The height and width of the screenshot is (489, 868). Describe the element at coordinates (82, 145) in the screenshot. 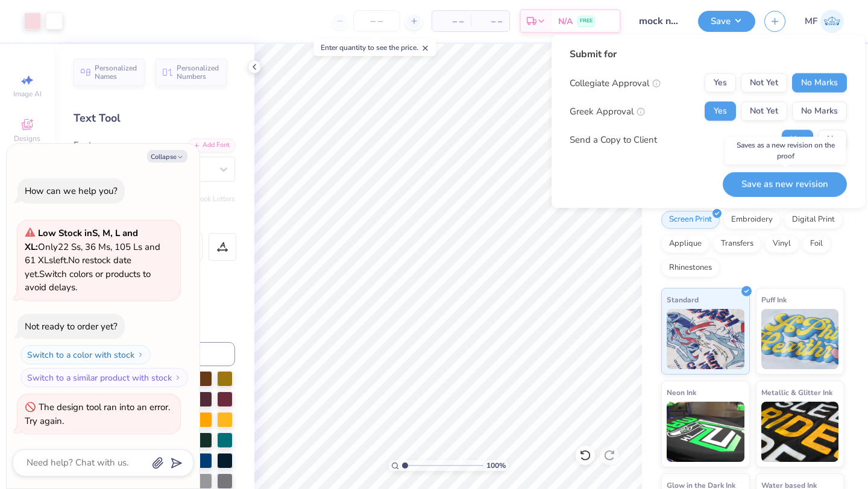

I see `label: Font` at that location.